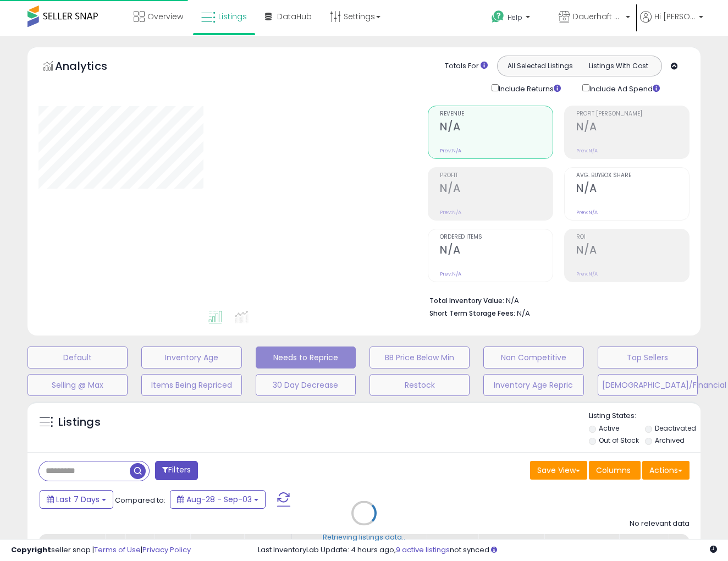 Image resolution: width=728 pixels, height=561 pixels. I want to click on button: Inventory Age, so click(191, 358).